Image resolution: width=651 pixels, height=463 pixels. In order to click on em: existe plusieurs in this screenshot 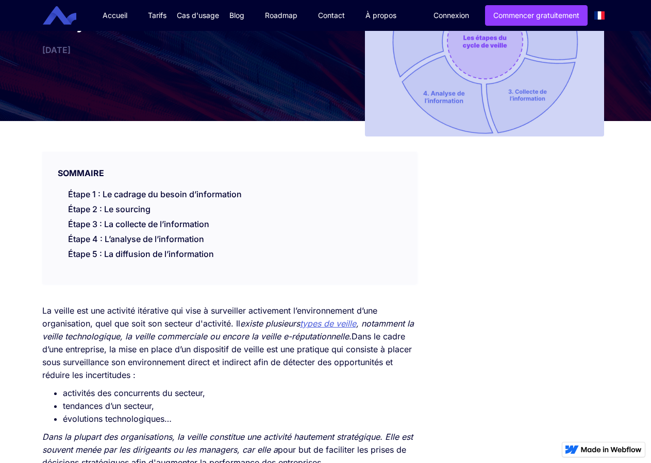, I will do `click(270, 324)`.